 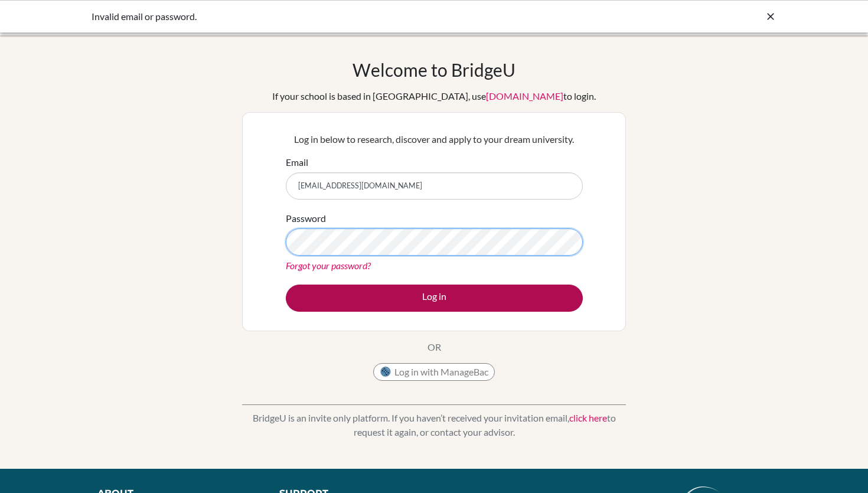 What do you see at coordinates (434, 298) in the screenshot?
I see `button: Log in` at bounding box center [434, 298].